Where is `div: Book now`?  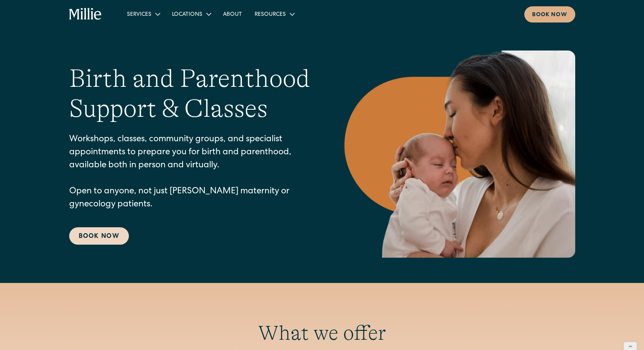
div: Book now is located at coordinates (550, 15).